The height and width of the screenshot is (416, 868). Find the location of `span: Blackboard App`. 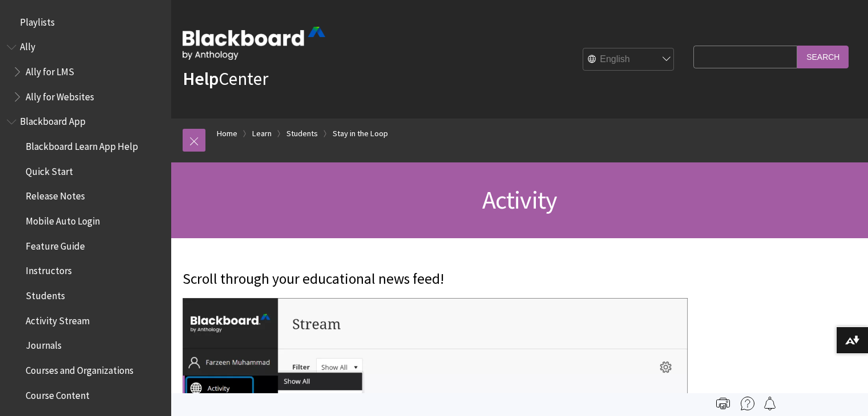

span: Blackboard App is located at coordinates (53, 120).